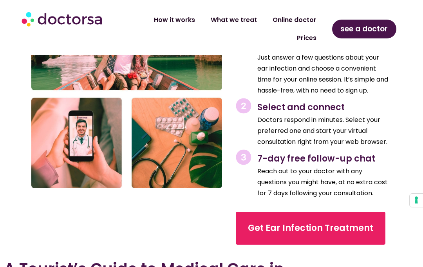 This screenshot has height=267, width=423. What do you see at coordinates (234, 20) in the screenshot?
I see `a: What we treat` at bounding box center [234, 20].